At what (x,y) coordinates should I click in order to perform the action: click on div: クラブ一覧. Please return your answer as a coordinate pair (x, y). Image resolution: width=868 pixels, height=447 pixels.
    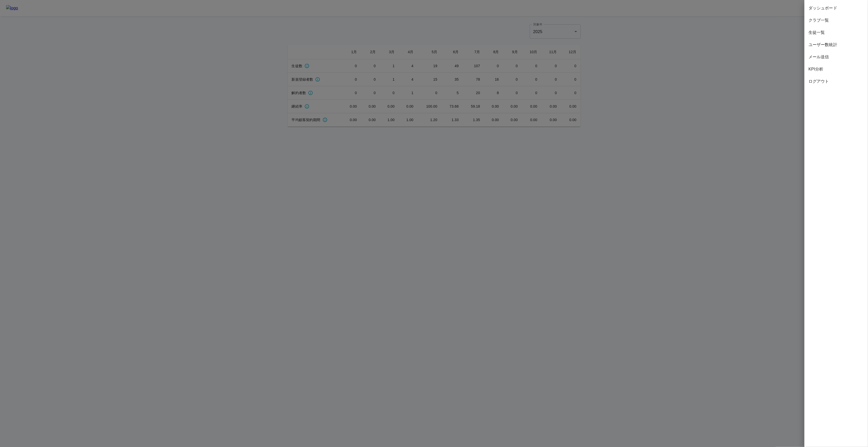
    Looking at the image, I should click on (836, 20).